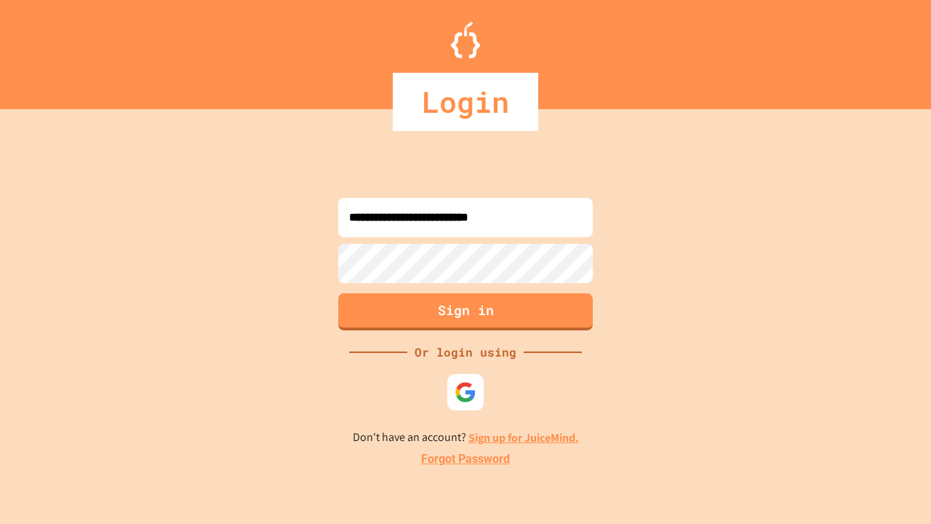 This screenshot has height=524, width=931. What do you see at coordinates (466, 459) in the screenshot?
I see `a: Forgot Password` at bounding box center [466, 459].